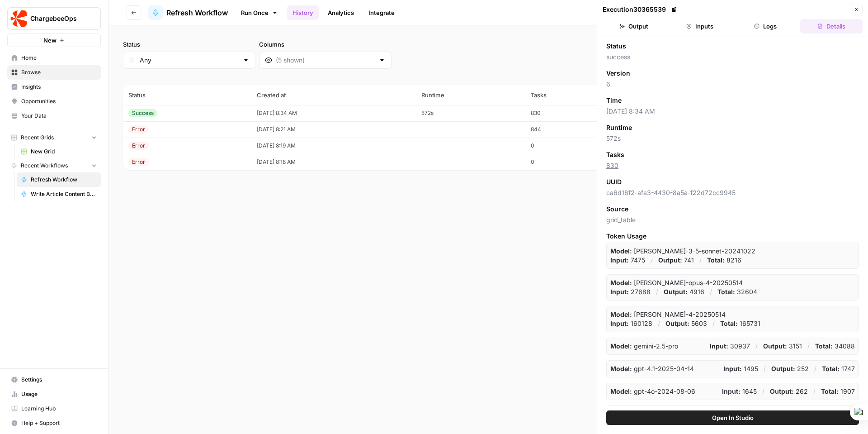  What do you see at coordinates (568, 113) in the screenshot?
I see `td: 830` at bounding box center [568, 113].